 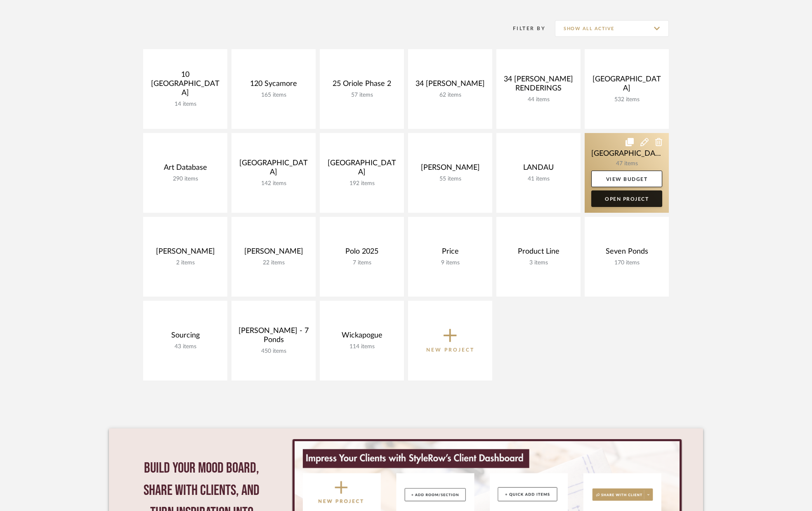 I want to click on div: 165 items, so click(x=273, y=95).